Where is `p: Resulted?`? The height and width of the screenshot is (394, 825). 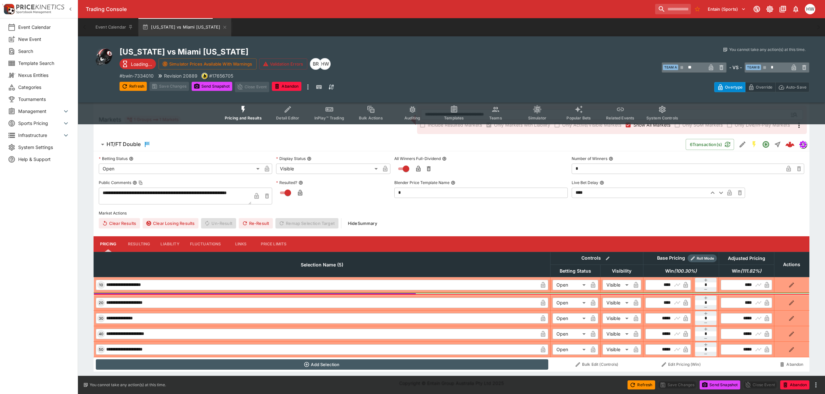 p: Resulted? is located at coordinates (286, 182).